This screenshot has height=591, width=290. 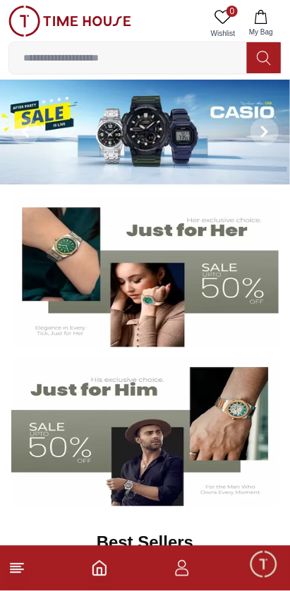 What do you see at coordinates (145, 273) in the screenshot?
I see `img: Women's Watches Banner` at bounding box center [145, 273].